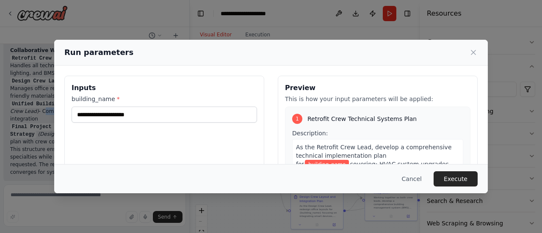 Image resolution: width=542 pixels, height=233 pixels. I want to click on h3: Preview, so click(378, 88).